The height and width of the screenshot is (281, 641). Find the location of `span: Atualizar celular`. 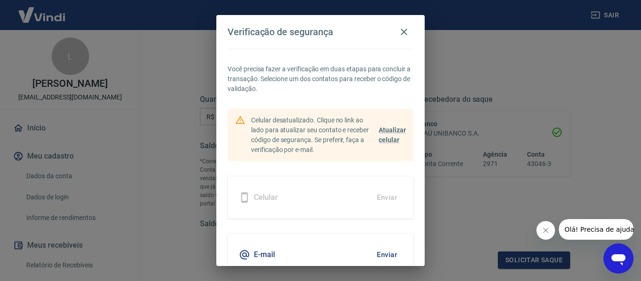

span: Atualizar celular is located at coordinates (393, 135).